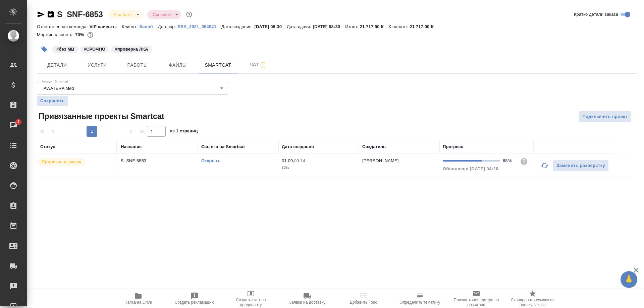 This screenshot has width=644, height=308. Describe the element at coordinates (101, 116) in the screenshot. I see `span: Привязанные проекты Smartcat` at that location.